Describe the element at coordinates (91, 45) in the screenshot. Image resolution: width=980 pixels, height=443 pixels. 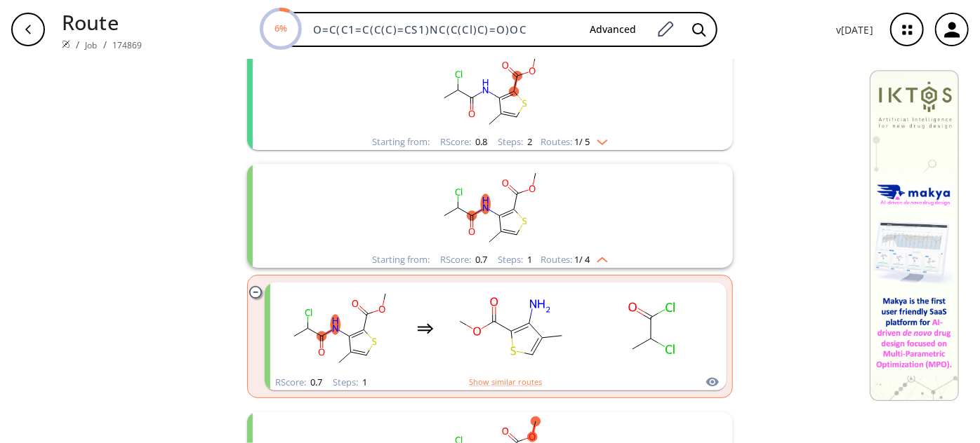
I see `a: Job` at that location.